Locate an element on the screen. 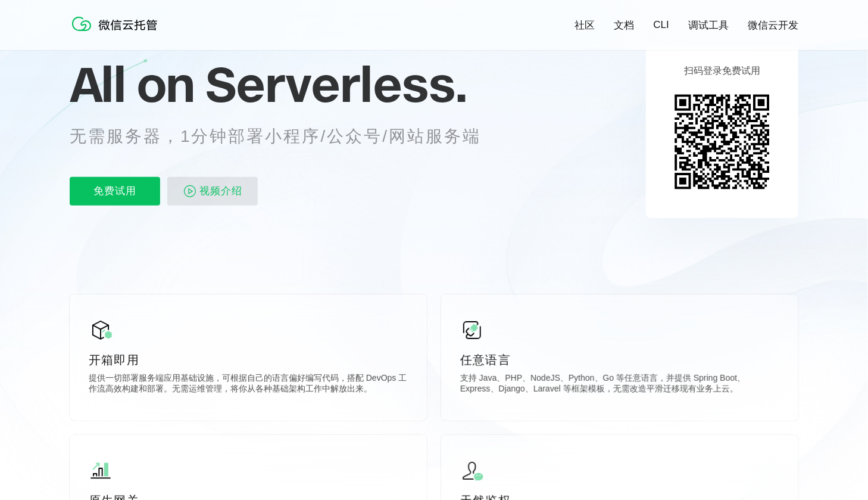 The image size is (868, 500). p: 提供一切部署服务端应用基础设施，可根据自己的语言偏好编写代码，搭配 DevOps 工作流高效构建和部署。无需运维管理，将你从各种基础架构工作中解放出来。 is located at coordinates (248, 385).